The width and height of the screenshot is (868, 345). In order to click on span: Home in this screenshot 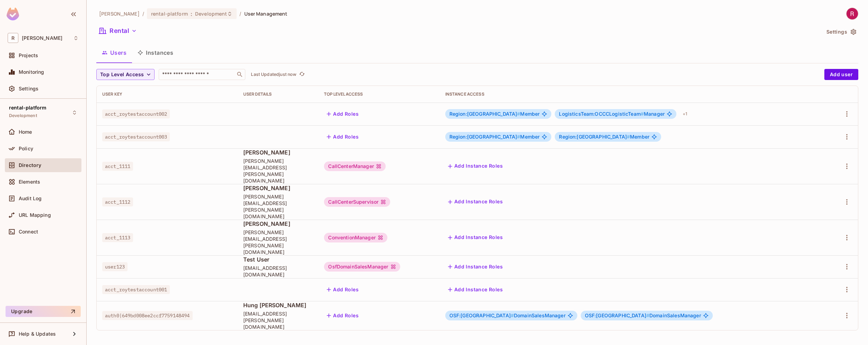, I will do `click(25, 132)`.